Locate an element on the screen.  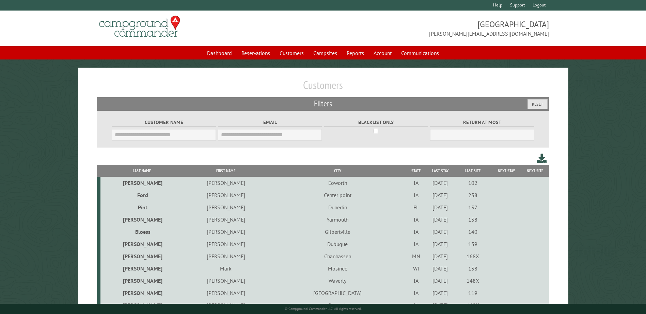
img: Campground Commander is located at coordinates (140, 27).